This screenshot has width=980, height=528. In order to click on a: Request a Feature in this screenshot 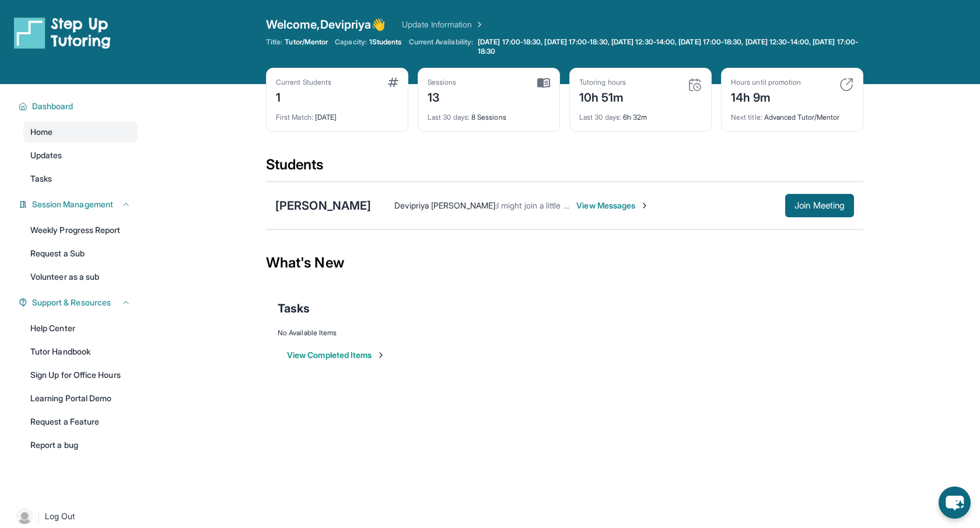, I will do `click(81, 421)`.